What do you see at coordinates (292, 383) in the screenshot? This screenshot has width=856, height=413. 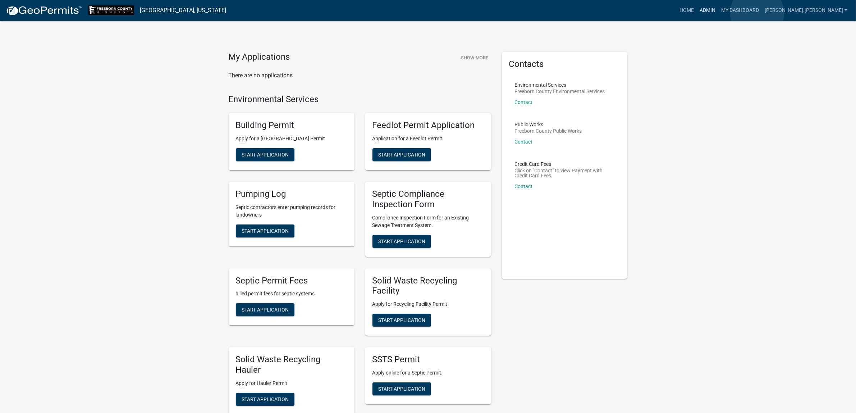 I see `p: Apply for Hauler Permit` at bounding box center [292, 383].